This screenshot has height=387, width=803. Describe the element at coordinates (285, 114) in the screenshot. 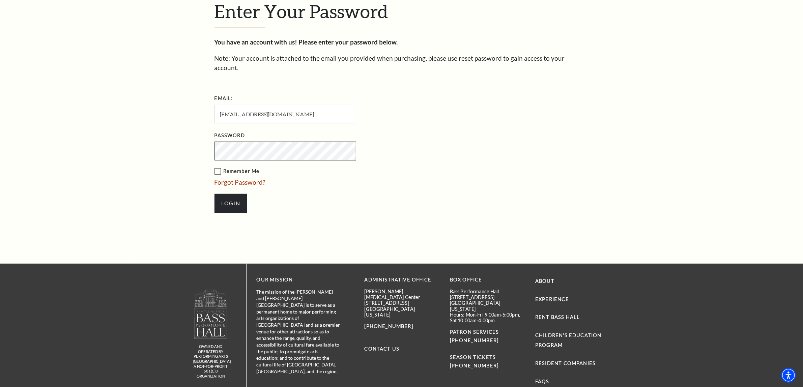

I see `input: Required` at that location.